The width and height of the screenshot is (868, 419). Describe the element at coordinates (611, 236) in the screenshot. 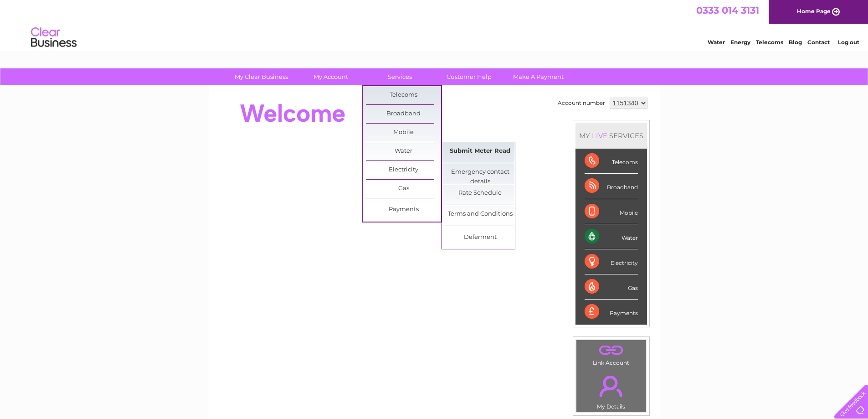

I see `div: Water` at that location.